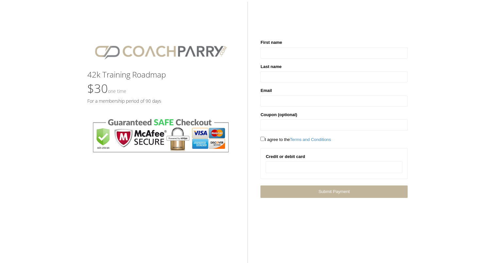  Describe the element at coordinates (271, 67) in the screenshot. I see `label: Last name` at that location.